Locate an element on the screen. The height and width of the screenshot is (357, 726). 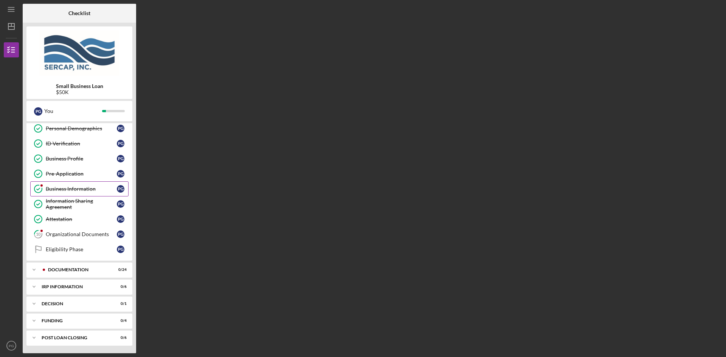
div: Personal Demographics is located at coordinates (81, 129).